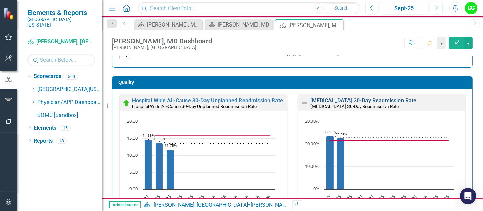  What do you see at coordinates (132, 155) in the screenshot?
I see `text: 10.00` at bounding box center [132, 155].